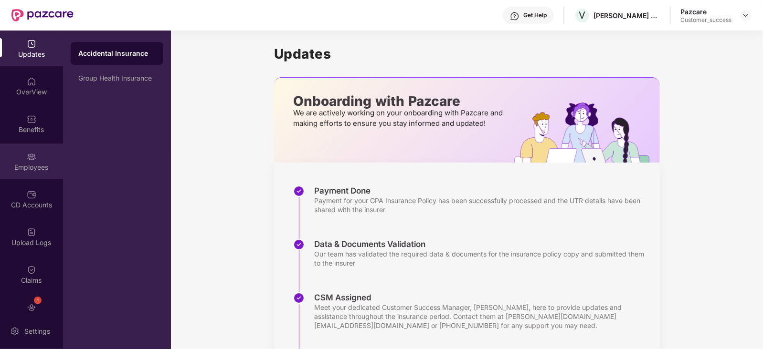  What do you see at coordinates (515, 16) in the screenshot?
I see `img: svg+xml;base64,PHN2ZyBpZD0iSGVscC0zMngzMiIgeG1sbnM9Imh0dHA6Ly93d3cudzMub3JnLzIwMDAvc3ZnIiB3aWR0aD...` at bounding box center [515, 16].